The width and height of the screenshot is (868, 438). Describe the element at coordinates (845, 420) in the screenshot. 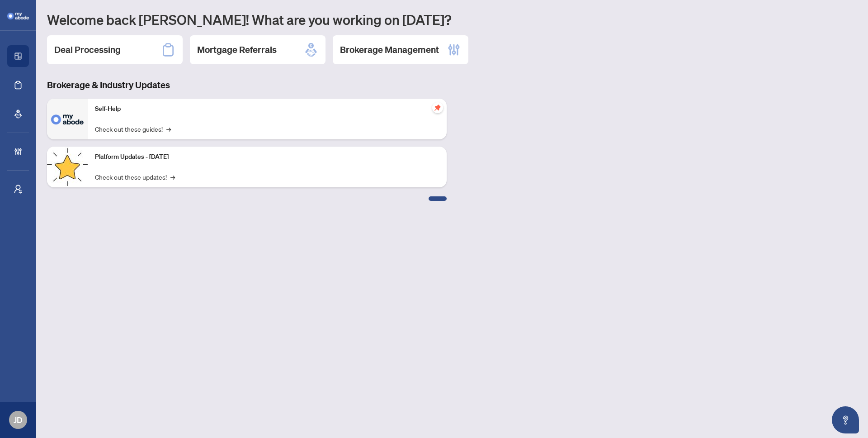

I see `button: Open asap` at that location.